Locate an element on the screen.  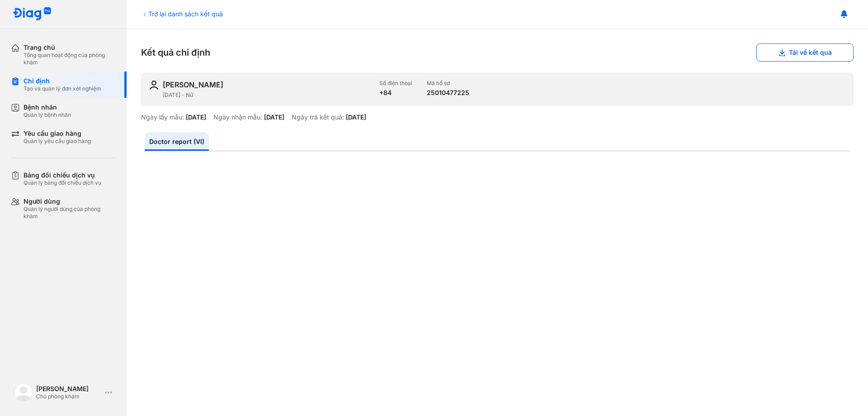
img: user-icon is located at coordinates (154, 85).